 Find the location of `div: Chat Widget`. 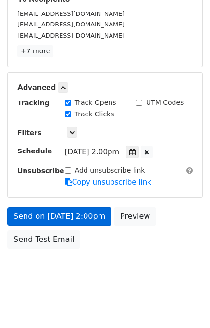

div: Chat Widget is located at coordinates (186, 305).